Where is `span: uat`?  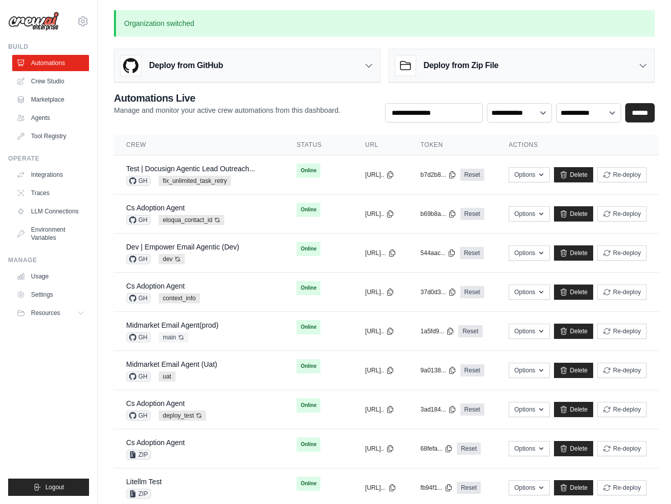 span: uat is located at coordinates (167, 377).